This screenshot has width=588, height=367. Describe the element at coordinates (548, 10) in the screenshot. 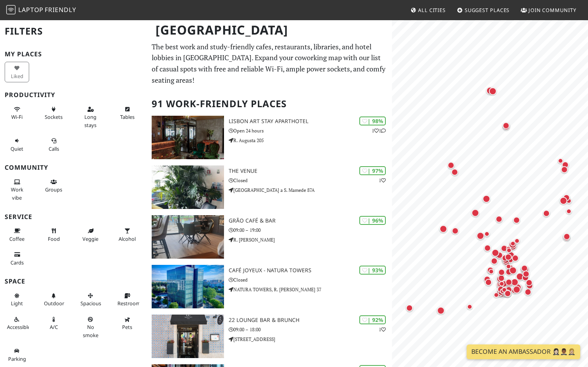

I see `a: Join Community` at that location.